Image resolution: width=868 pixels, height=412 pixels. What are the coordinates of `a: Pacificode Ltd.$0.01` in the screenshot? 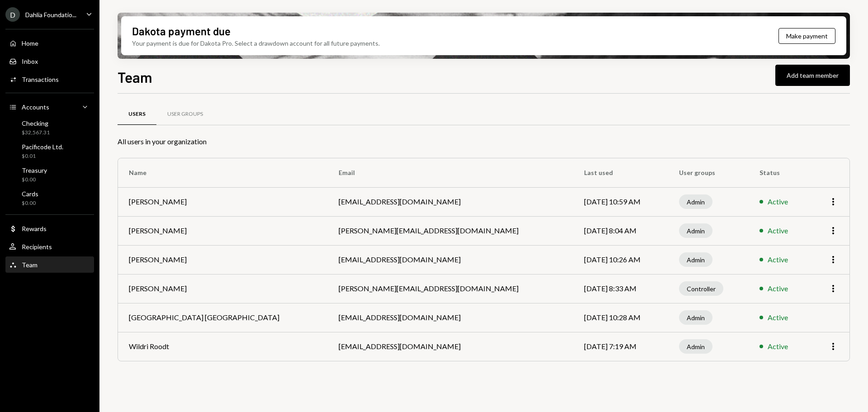 It's located at (50, 151).